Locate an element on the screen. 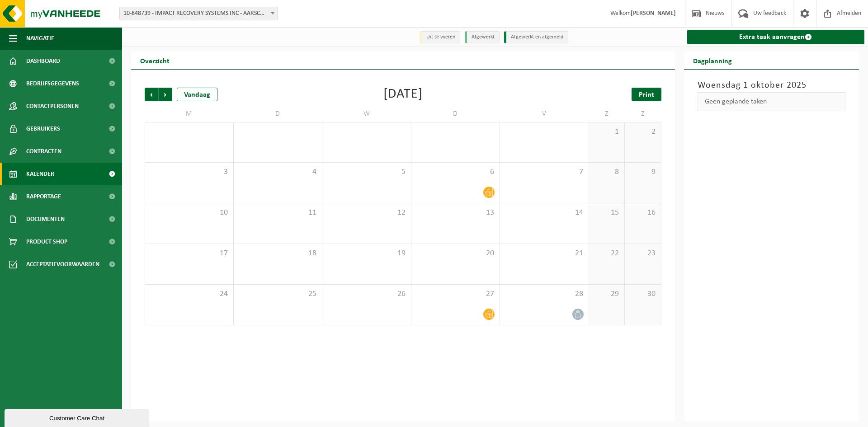  span: Print is located at coordinates (646, 95).